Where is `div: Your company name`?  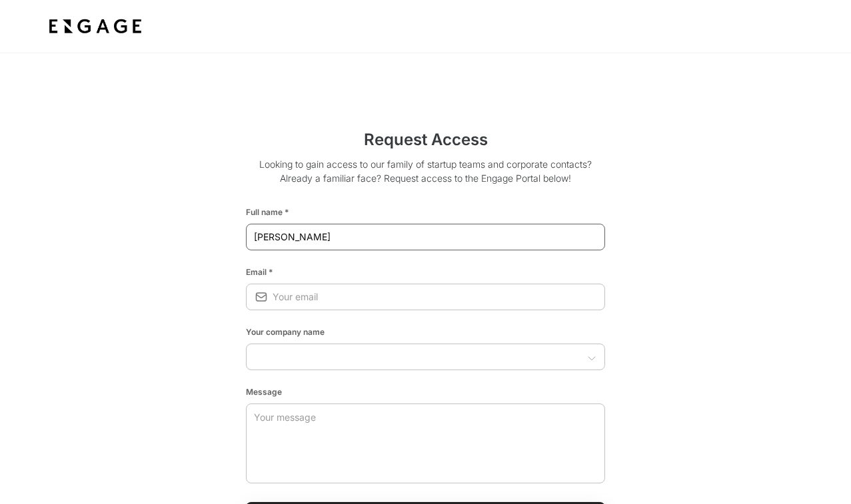
div: Your company name is located at coordinates (425, 330).